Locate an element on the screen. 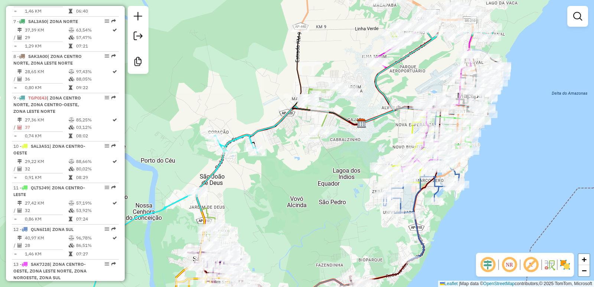 This screenshot has height=287, width=594. span: 11 - is located at coordinates (49, 191).